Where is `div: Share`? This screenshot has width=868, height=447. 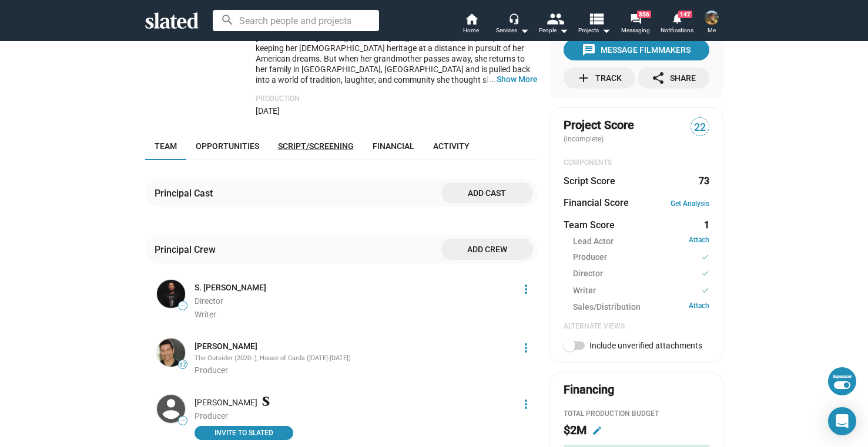 div: Share is located at coordinates (673, 78).